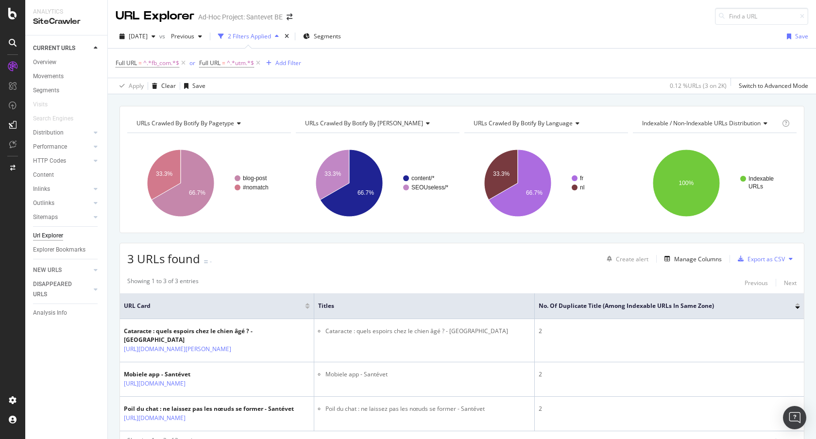 This screenshot has height=439, width=816. What do you see at coordinates (423, 178) in the screenshot?
I see `text: content/*` at bounding box center [423, 178].